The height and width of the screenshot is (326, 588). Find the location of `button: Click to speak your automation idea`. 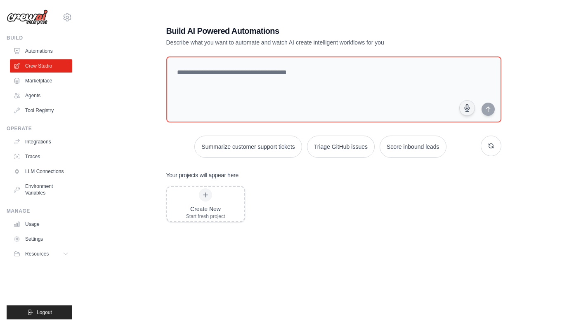

button: Click to speak your automation idea is located at coordinates (467, 108).